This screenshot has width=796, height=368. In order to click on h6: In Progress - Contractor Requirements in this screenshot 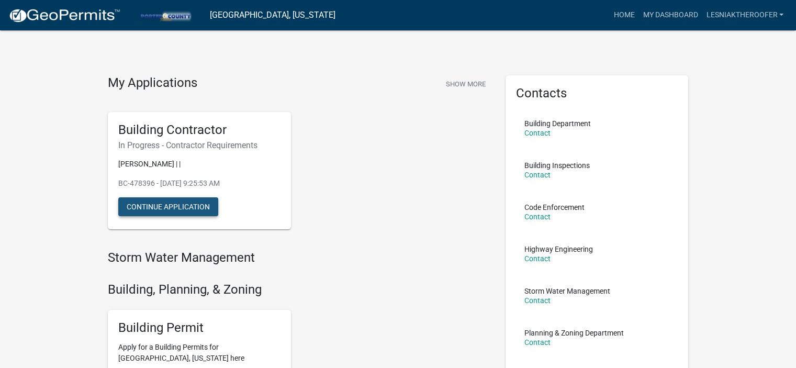, I will do `click(199, 145)`.